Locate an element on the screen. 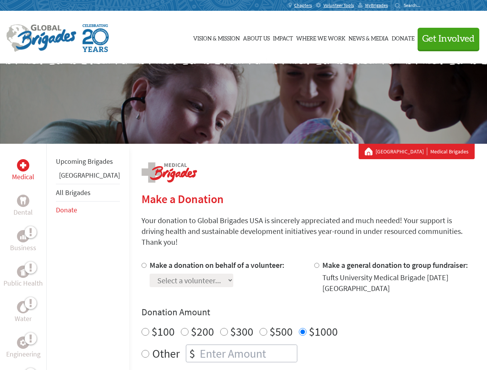 This screenshot has height=370, width=487. label: Make a general donation to group fundraiser: is located at coordinates (395, 265).